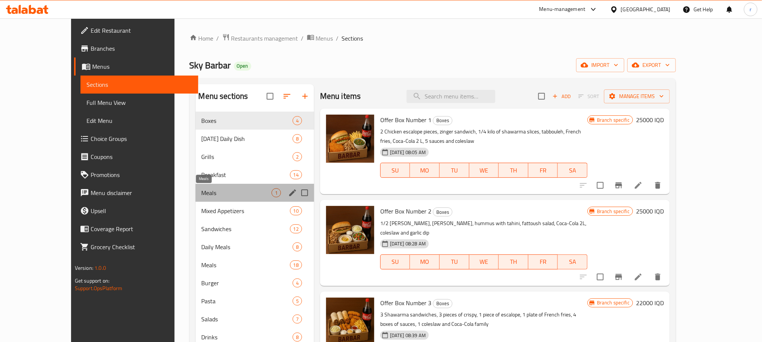  Describe the element at coordinates (245, 211) in the screenshot. I see `span: Mixed Appetizers` at that location.